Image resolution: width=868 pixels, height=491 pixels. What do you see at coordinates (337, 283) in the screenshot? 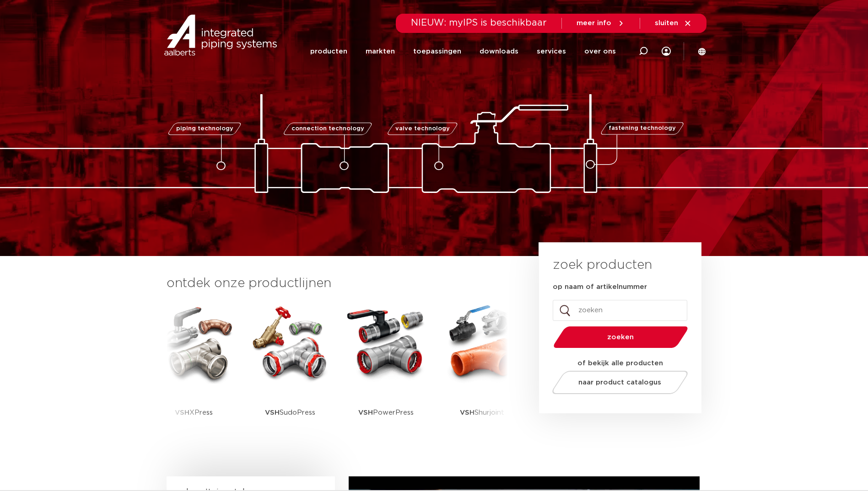
I see `h3: ontdek onze productlijnen` at bounding box center [337, 283].